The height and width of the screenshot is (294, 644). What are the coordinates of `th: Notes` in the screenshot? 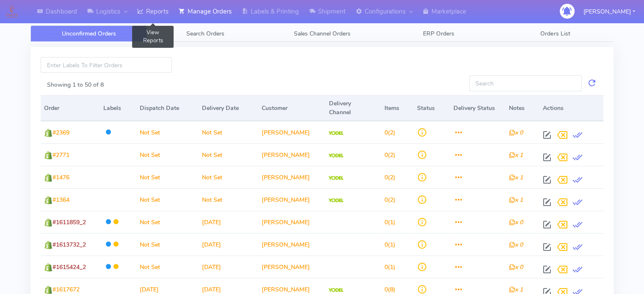 It's located at (522, 108).